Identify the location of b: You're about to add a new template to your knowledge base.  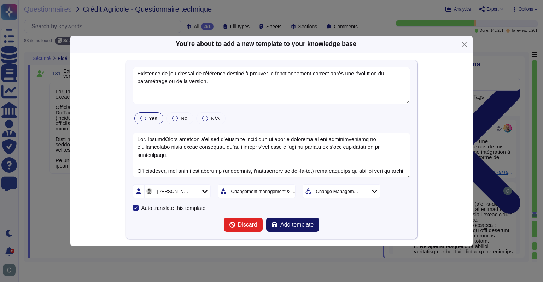
(266, 44).